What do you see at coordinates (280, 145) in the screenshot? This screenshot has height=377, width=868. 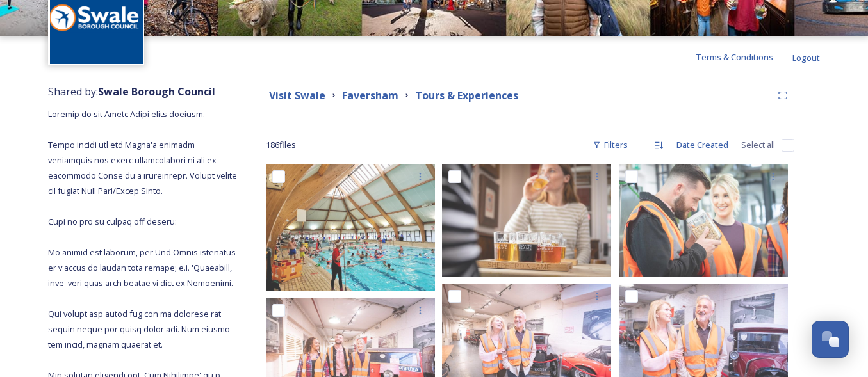 I see `span: 186 file s` at bounding box center [280, 145].